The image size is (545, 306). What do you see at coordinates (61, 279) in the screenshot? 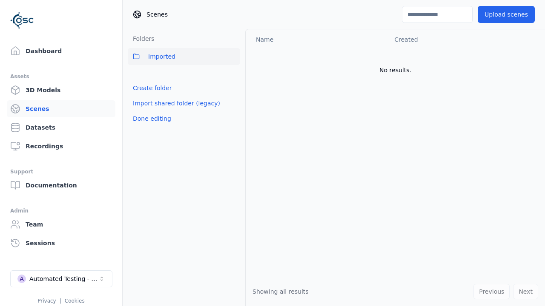
I see `button: Select a workspace` at bounding box center [61, 279].